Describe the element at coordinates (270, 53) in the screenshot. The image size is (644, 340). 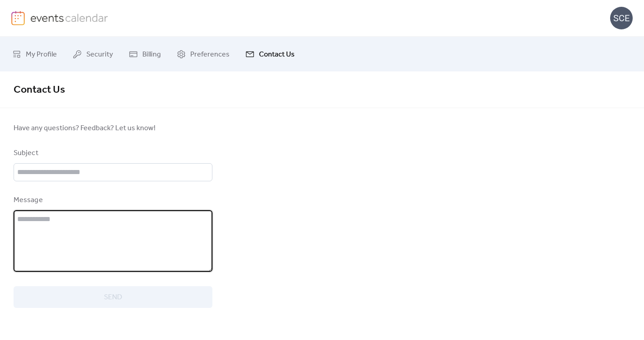
I see `a: Contact Us` at that location.